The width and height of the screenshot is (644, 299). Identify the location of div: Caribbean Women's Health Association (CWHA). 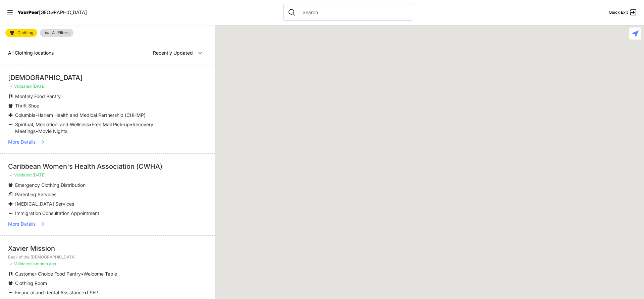
(107, 166).